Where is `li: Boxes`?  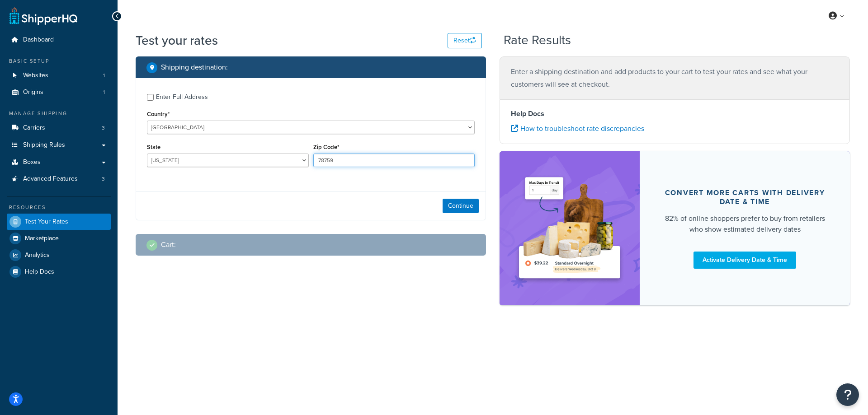
li: Boxes is located at coordinates (59, 162).